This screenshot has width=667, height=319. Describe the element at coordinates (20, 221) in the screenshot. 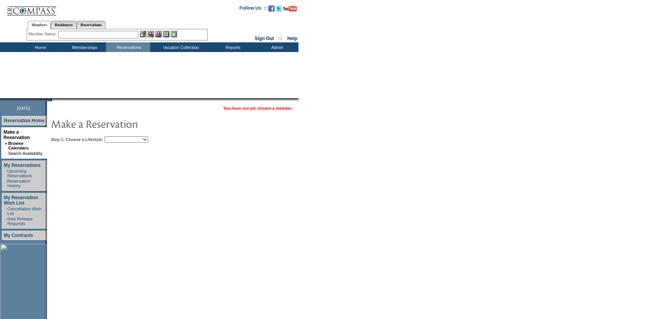

I see `a: New Release Requests` at that location.